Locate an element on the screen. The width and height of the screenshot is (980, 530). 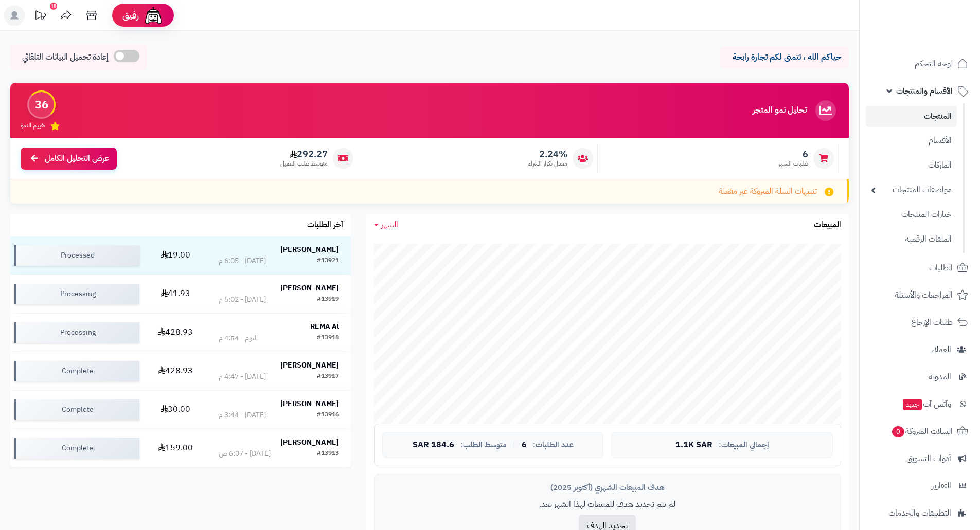
p: لم يتم تحديد هدف للمبيعات لهذا الشهر بعد. is located at coordinates (608, 504).